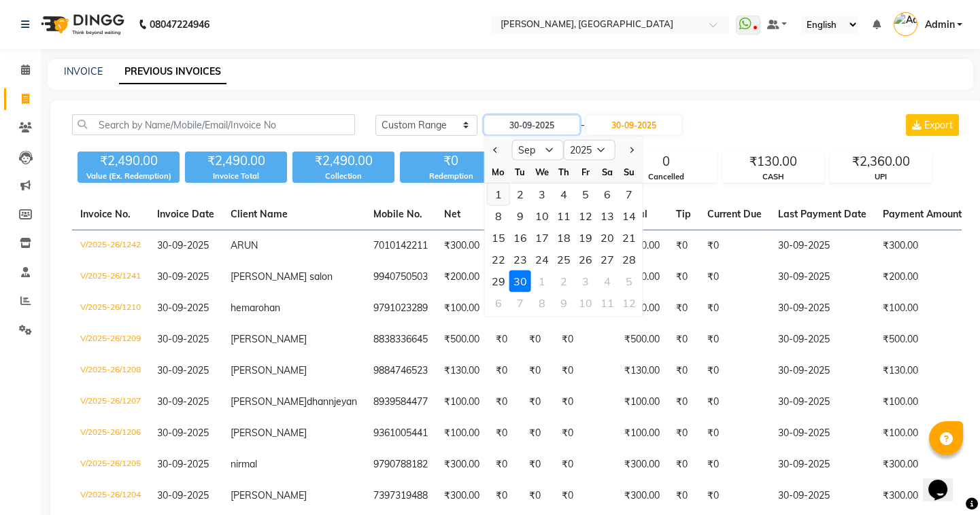 The width and height of the screenshot is (980, 515). Describe the element at coordinates (607, 238) in the screenshot. I see `div: 20` at that location.